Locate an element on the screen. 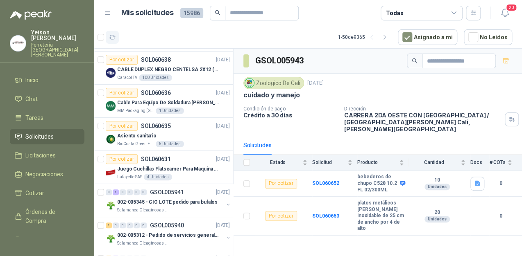  th: Estado is located at coordinates (283, 163).